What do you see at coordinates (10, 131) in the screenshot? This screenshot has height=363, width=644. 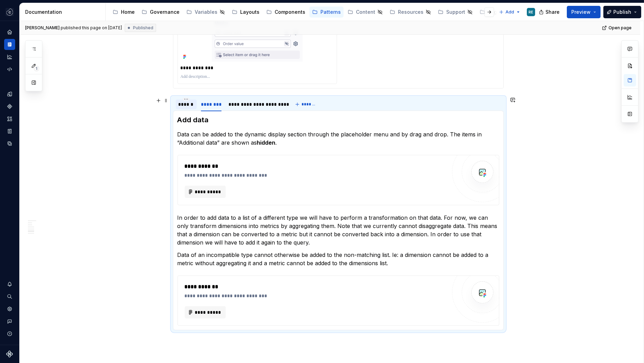 I see `div: Storybook stories` at bounding box center [10, 131].